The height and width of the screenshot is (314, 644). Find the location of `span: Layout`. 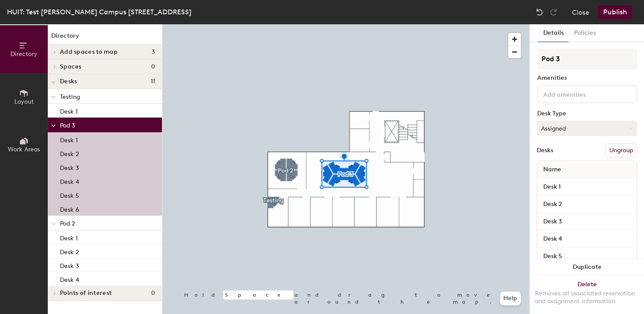

span: Layout is located at coordinates (24, 101).